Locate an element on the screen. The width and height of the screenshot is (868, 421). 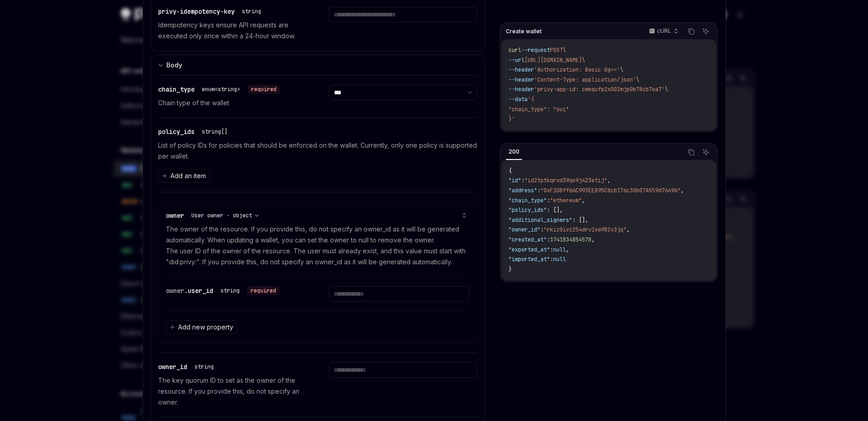
span: "rkiz0ivz254drv1xw982v3jq" is located at coordinates (585, 229).